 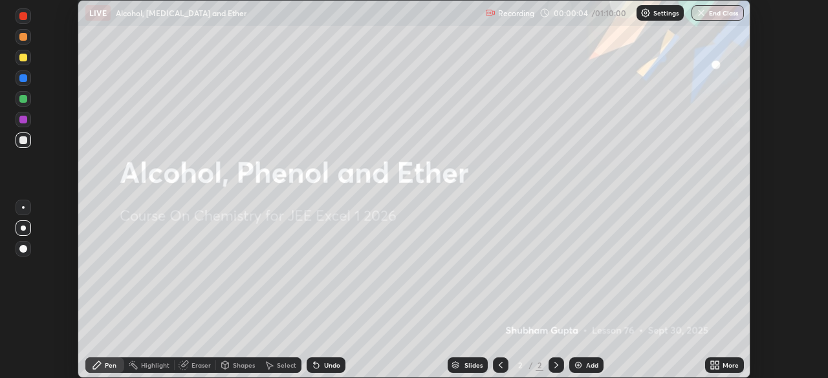 I want to click on div: Add, so click(x=592, y=365).